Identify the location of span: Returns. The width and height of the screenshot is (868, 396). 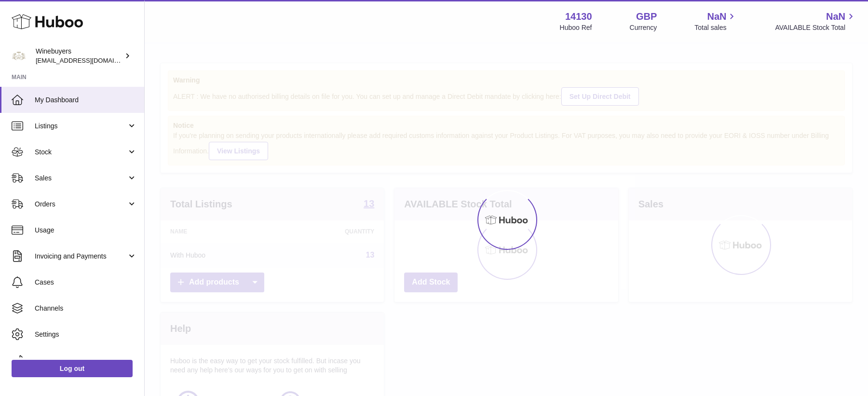
(86, 360).